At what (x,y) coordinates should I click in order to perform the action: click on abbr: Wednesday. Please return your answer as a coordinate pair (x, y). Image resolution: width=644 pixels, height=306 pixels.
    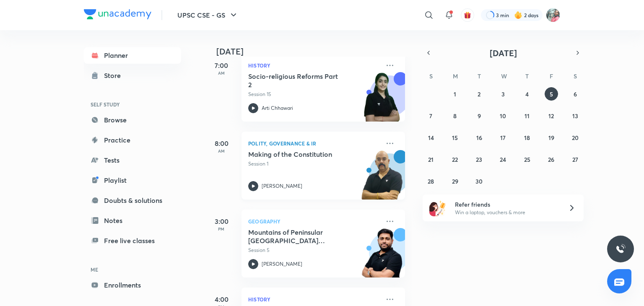
    Looking at the image, I should click on (504, 76).